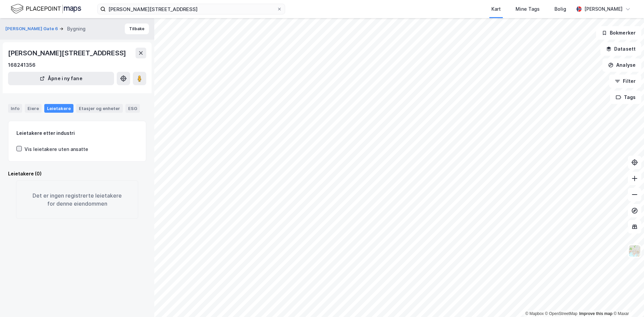 The width and height of the screenshot is (644, 317). I want to click on div: Leietakere etter industri, so click(77, 133).